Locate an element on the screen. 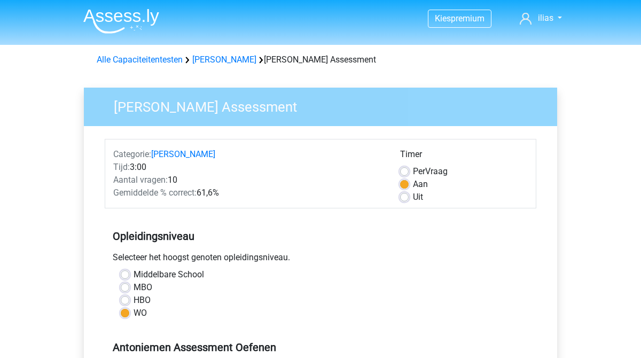 The height and width of the screenshot is (358, 641). label: MBO is located at coordinates (143, 287).